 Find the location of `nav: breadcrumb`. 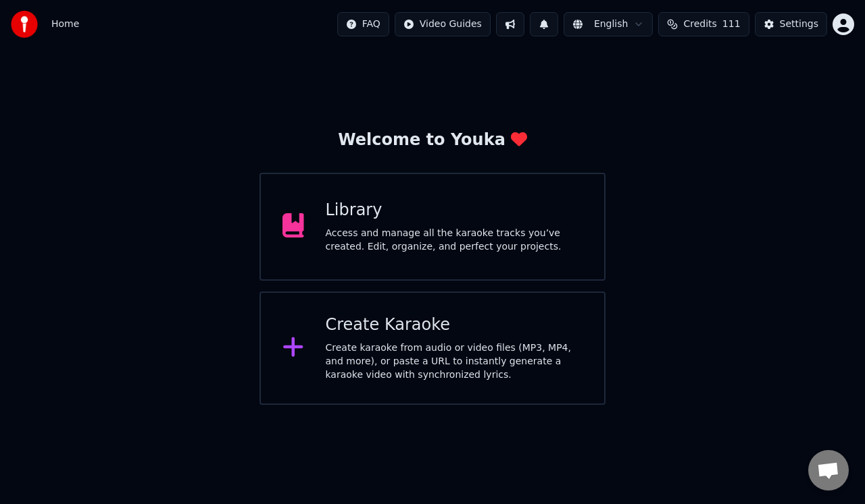

nav: breadcrumb is located at coordinates (64, 25).